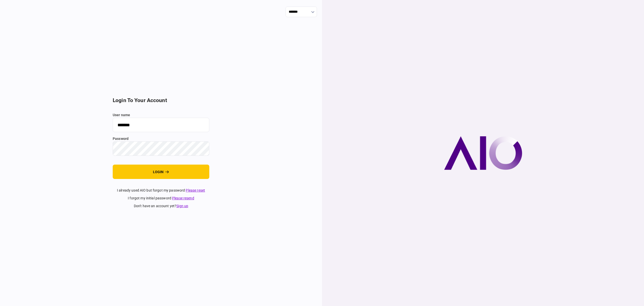 Image resolution: width=644 pixels, height=306 pixels. Describe the element at coordinates (183, 198) in the screenshot. I see `a: Please resend` at that location.